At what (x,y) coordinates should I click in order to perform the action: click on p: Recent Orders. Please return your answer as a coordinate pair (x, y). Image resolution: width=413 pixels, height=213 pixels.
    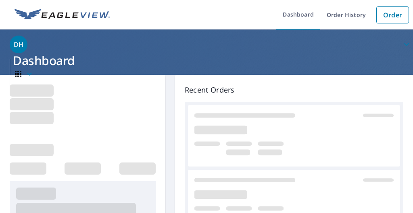
    Looking at the image, I should click on (294, 90).